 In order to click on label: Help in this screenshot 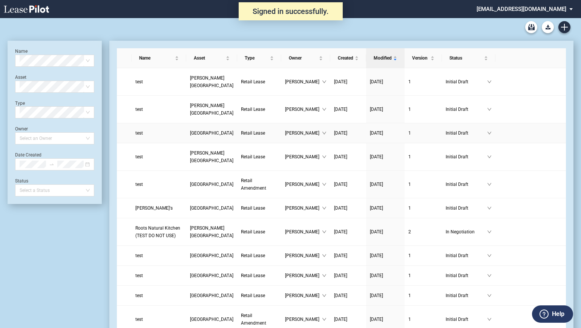, I will do `click(558, 314)`.